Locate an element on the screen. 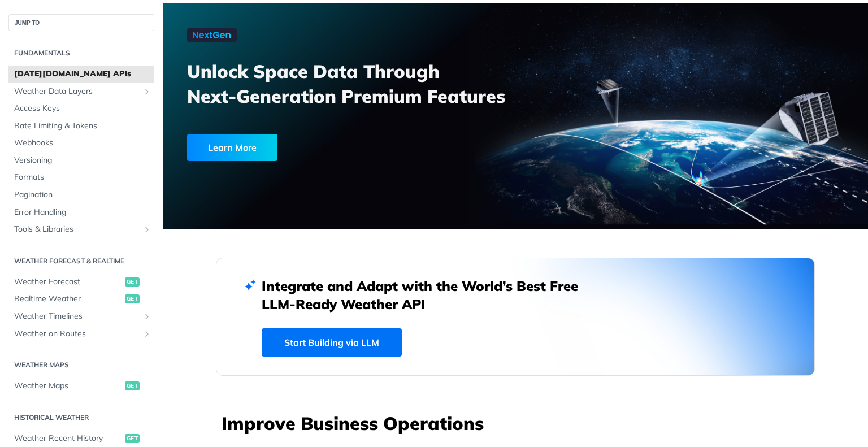  span: Realtime Weather is located at coordinates (68, 299).